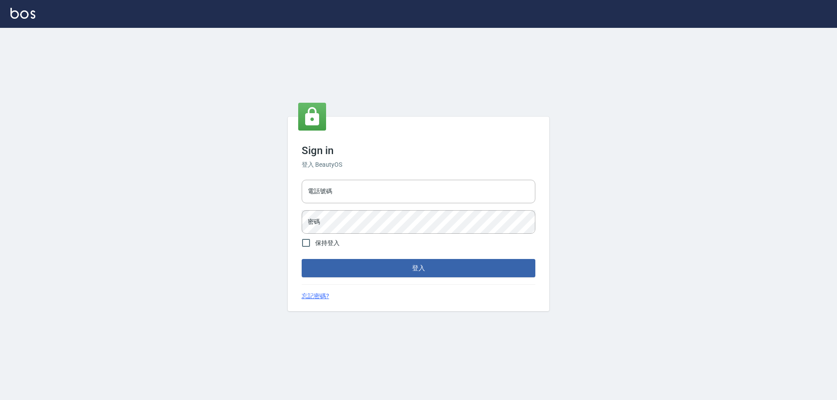 The height and width of the screenshot is (400, 837). Describe the element at coordinates (418, 268) in the screenshot. I see `button: 登入` at that location.